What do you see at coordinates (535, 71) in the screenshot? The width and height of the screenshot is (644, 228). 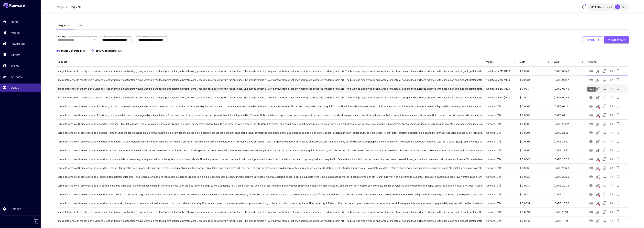 I see `div: $ 0.0066` at bounding box center [535, 71].